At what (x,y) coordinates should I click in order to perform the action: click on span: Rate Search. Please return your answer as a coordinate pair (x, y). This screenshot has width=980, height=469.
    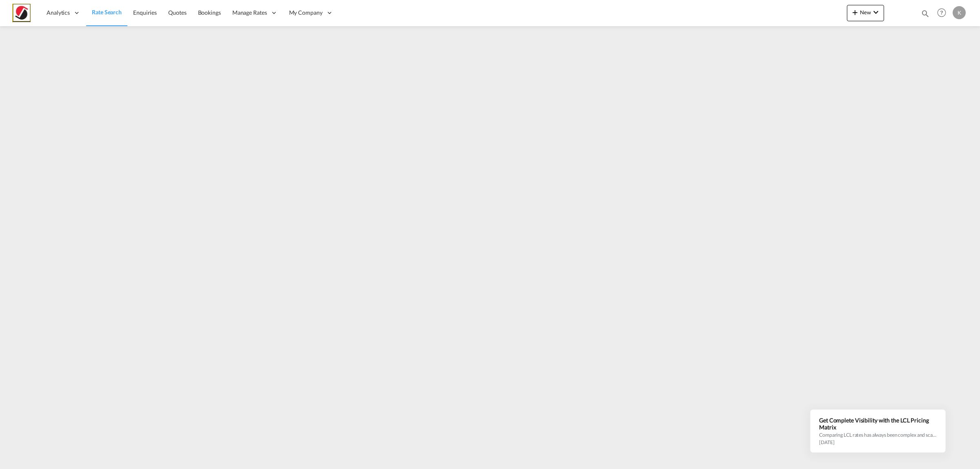
    Looking at the image, I should click on (106, 12).